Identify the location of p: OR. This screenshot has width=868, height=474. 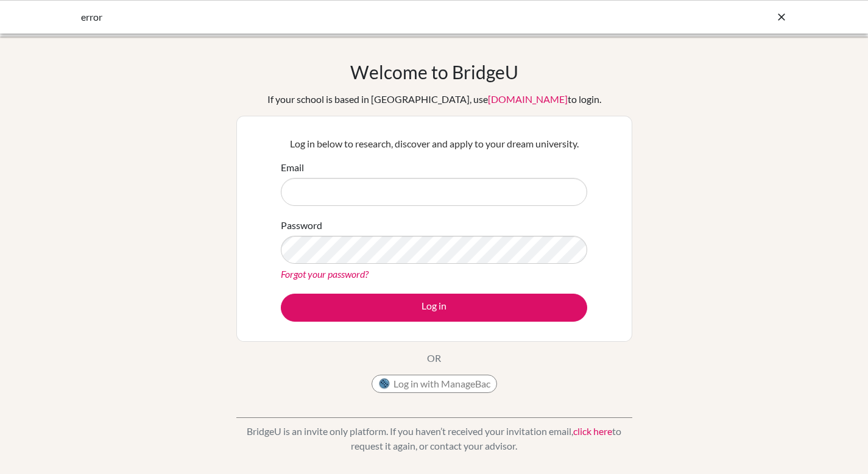
(434, 358).